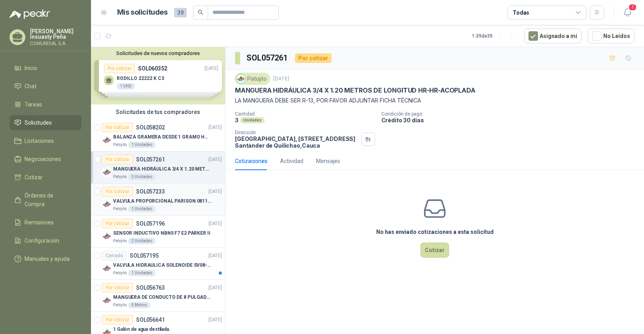  What do you see at coordinates (142, 329) in the screenshot?
I see `p: 1 Galón de agua destilada.` at bounding box center [142, 329].